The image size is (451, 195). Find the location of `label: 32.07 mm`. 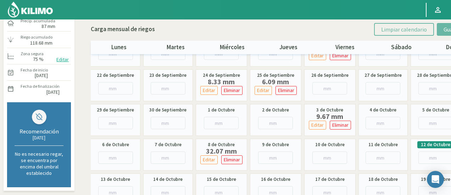

label: 32.07 mm is located at coordinates (221, 151).